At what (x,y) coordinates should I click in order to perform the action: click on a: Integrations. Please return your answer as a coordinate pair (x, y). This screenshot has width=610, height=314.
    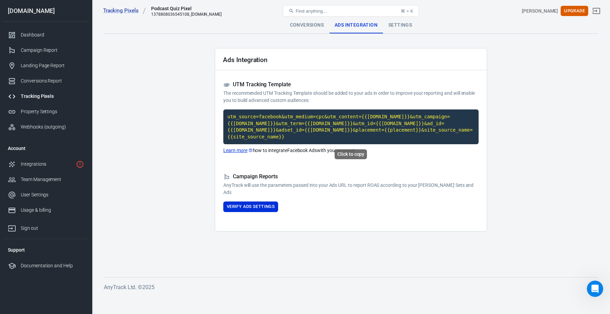
    Looking at the image, I should click on (46, 164).